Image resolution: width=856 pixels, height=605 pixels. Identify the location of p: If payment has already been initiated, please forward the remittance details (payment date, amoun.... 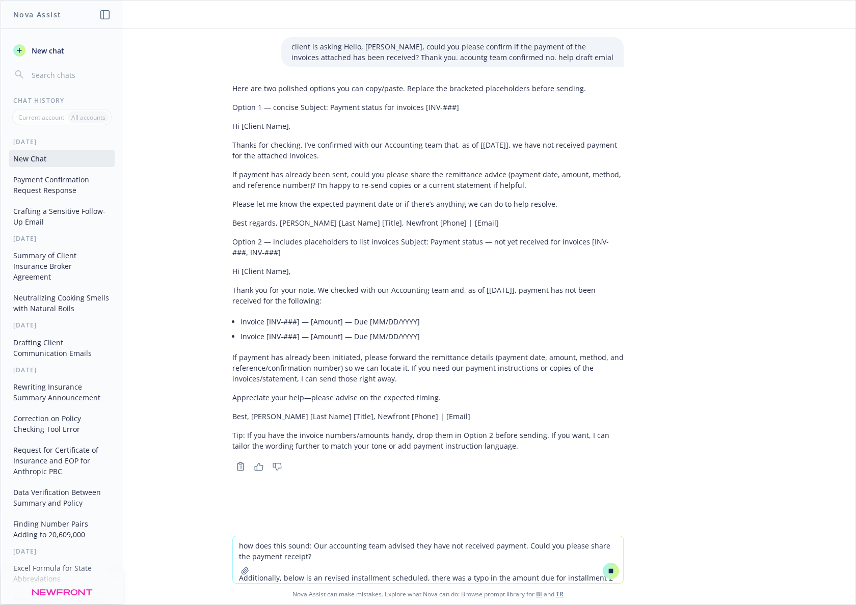
(428, 368).